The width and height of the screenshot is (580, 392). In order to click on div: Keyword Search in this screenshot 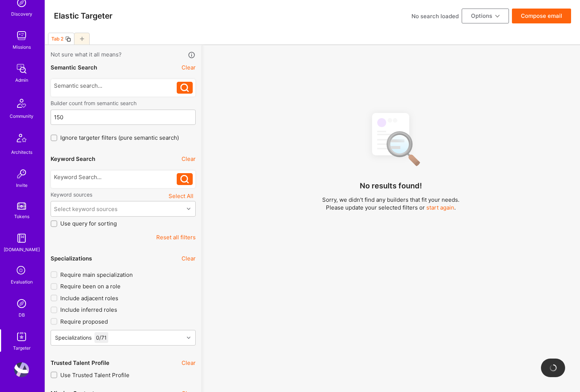, I will do `click(73, 159)`.